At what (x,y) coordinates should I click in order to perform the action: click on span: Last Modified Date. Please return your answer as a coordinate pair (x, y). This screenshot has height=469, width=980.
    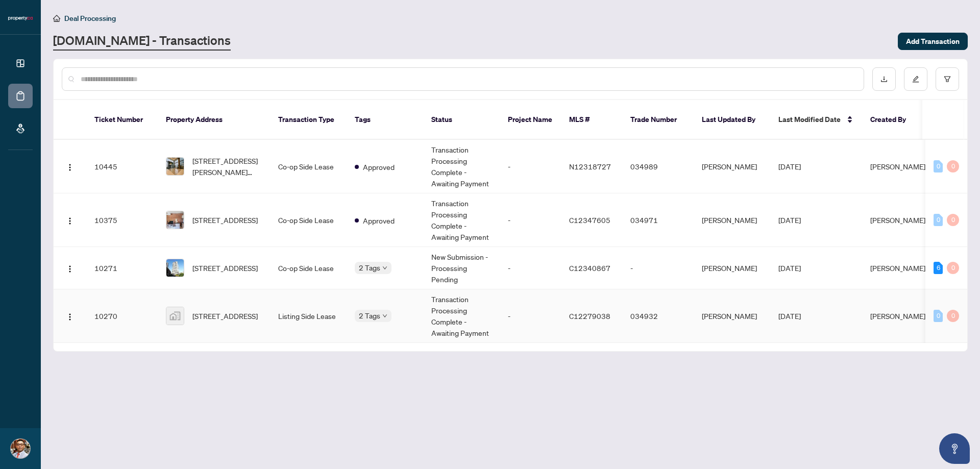
    Looking at the image, I should click on (810, 120).